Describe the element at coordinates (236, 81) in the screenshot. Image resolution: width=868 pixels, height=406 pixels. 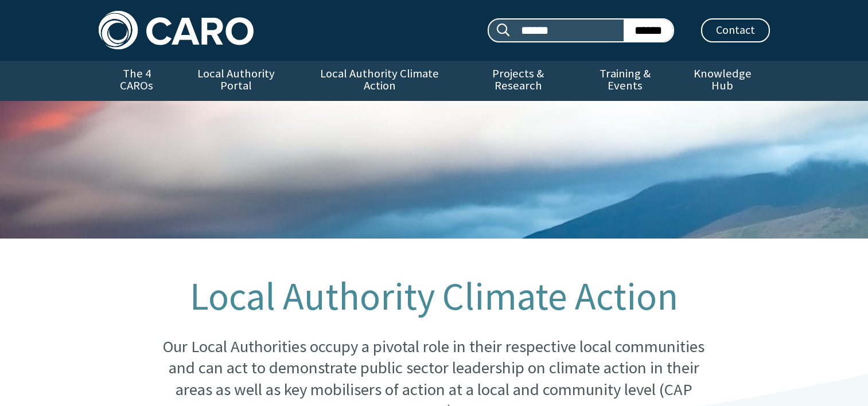
I see `a: Local Authority Portal` at that location.